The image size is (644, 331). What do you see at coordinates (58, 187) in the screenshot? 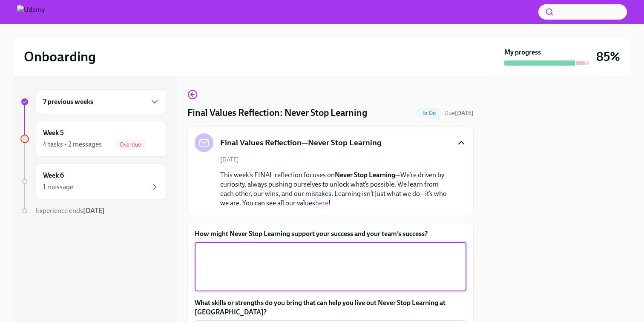
I see `div: 1 message` at bounding box center [58, 187].